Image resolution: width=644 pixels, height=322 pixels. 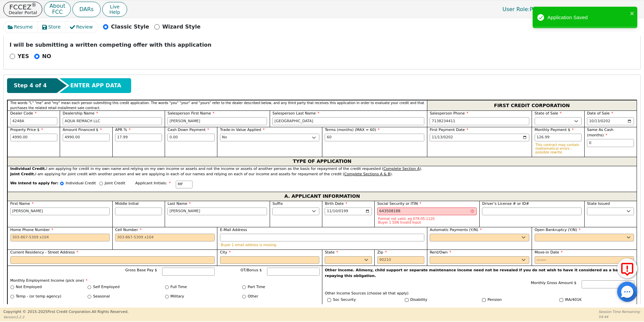 What do you see at coordinates (102, 296) in the screenshot?
I see `label: Seasonal` at bounding box center [102, 296].